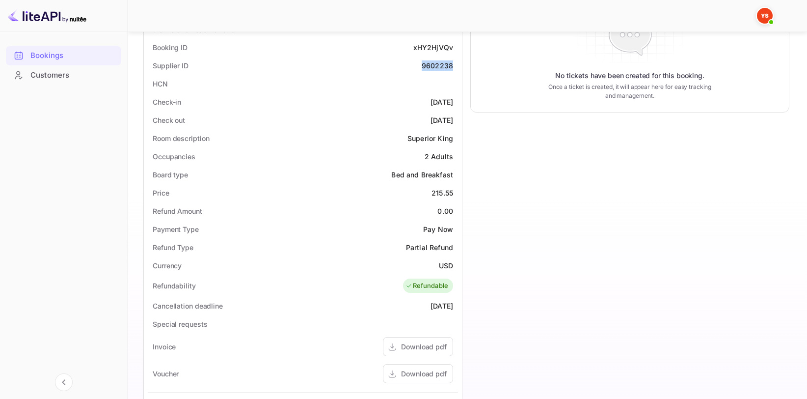 The image size is (807, 399). I want to click on div: Check-in, so click(167, 102).